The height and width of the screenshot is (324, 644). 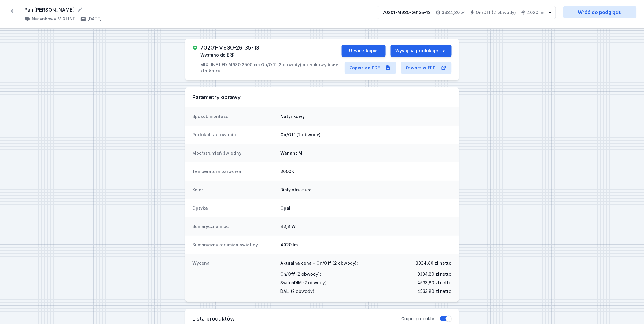 I want to click on dt: Optyka, so click(x=234, y=208).